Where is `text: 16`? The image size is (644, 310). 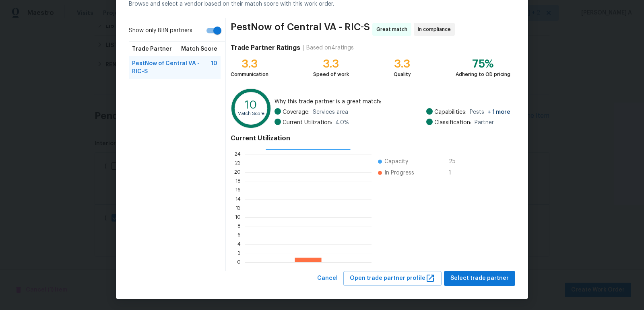
text: 16 is located at coordinates (238, 191).